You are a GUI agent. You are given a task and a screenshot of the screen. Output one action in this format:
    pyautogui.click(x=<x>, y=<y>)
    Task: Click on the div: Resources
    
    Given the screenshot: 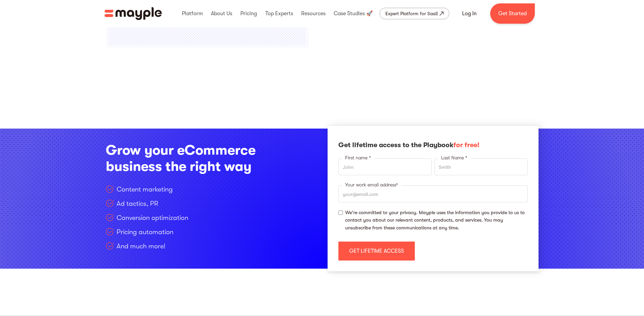 What is the action you would take?
    pyautogui.click(x=314, y=13)
    